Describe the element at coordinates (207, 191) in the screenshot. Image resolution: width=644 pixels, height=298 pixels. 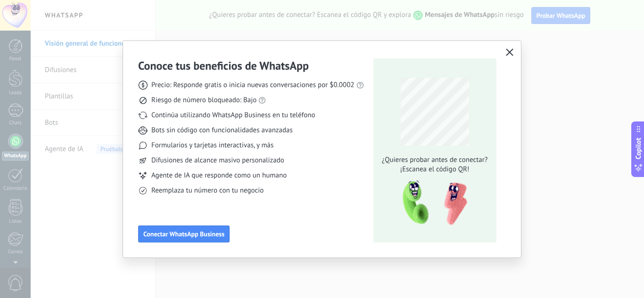
I see `span: Reemplaza tu número con tu negocio` at that location.